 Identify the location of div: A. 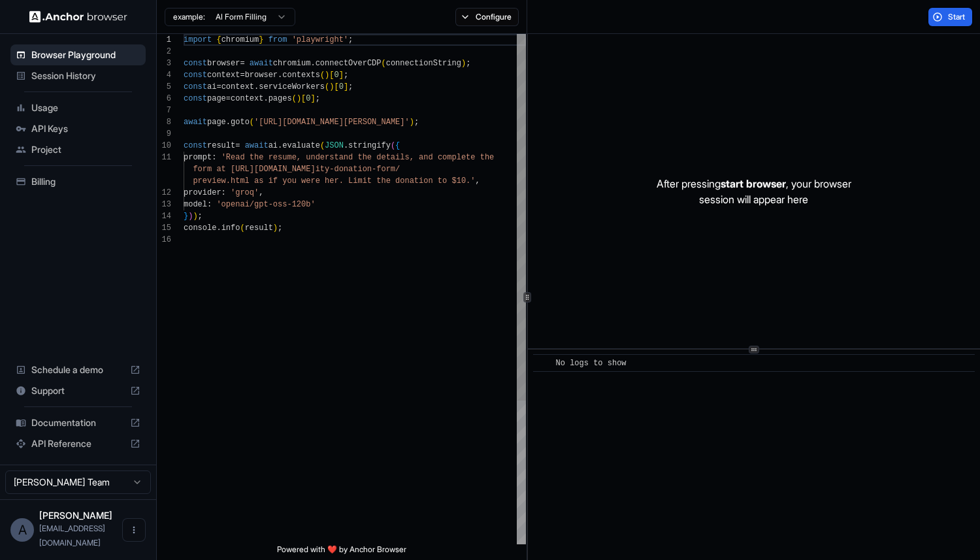
(22, 530).